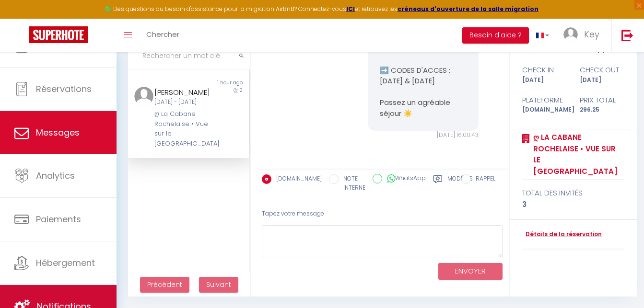 The image size is (644, 308). Describe the element at coordinates (219, 285) in the screenshot. I see `span: Suivant` at that location.